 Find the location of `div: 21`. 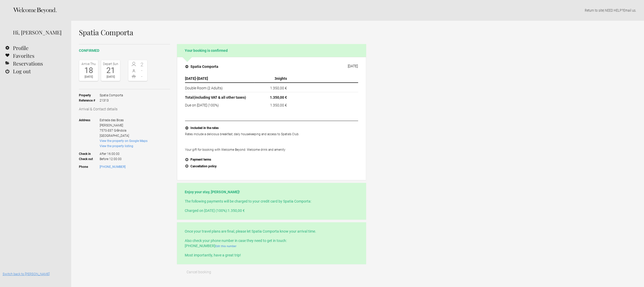

div: 21 is located at coordinates (111, 70).